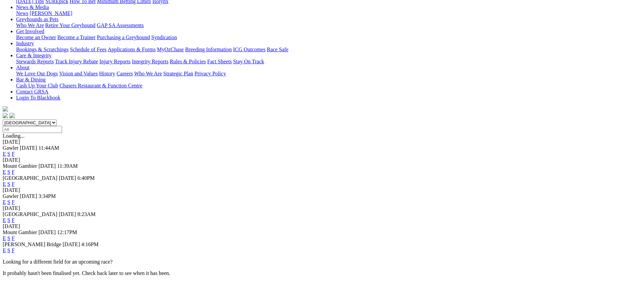 The width and height of the screenshot is (644, 285). Describe the element at coordinates (76, 61) in the screenshot. I see `a: Track Injury Rebate` at that location.